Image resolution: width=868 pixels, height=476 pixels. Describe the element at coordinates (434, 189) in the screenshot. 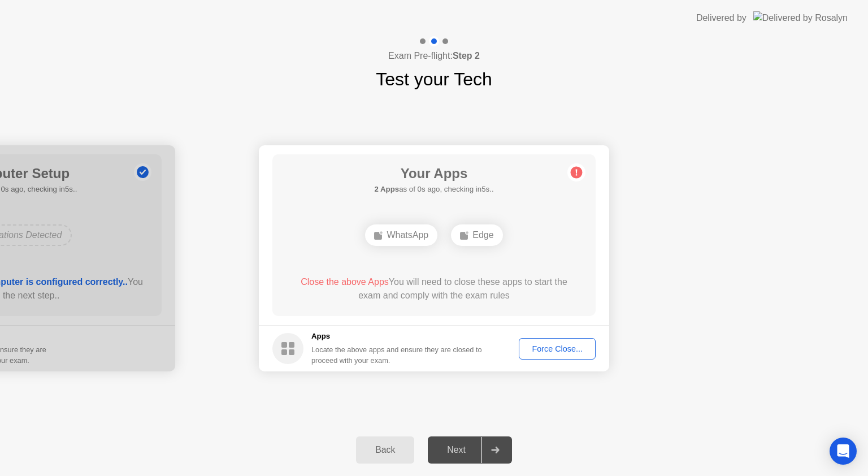

I see `h5: as of 0s ago, checking in5s..` at that location.